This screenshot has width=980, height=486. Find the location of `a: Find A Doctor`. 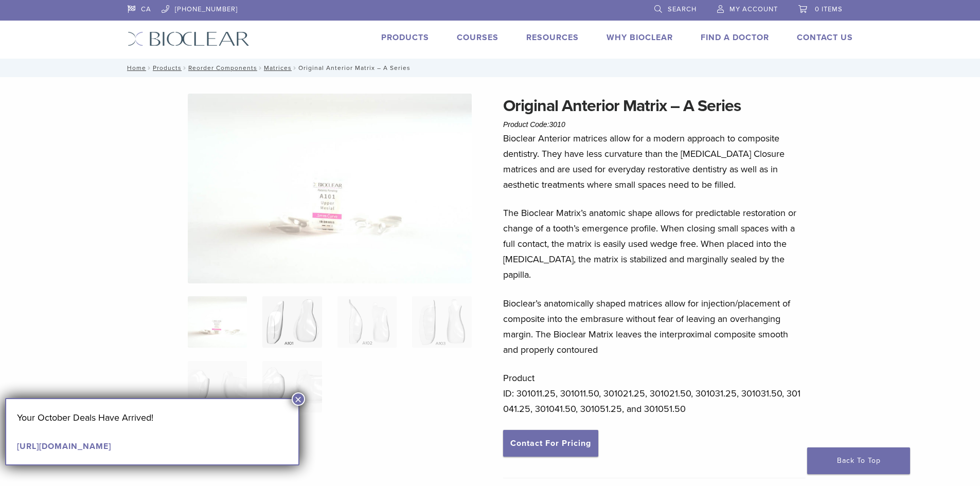

a: Find A Doctor is located at coordinates (735, 38).